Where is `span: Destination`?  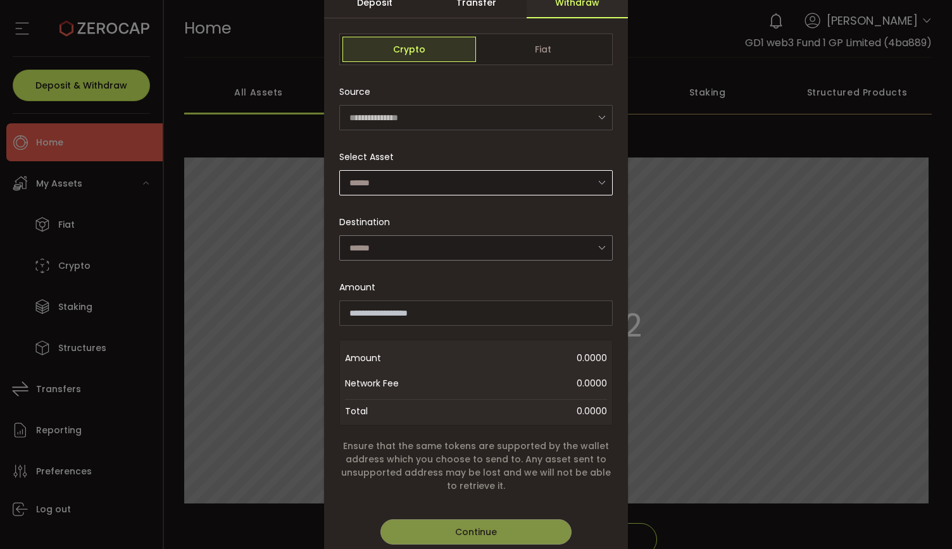 span: Destination is located at coordinates (365, 222).